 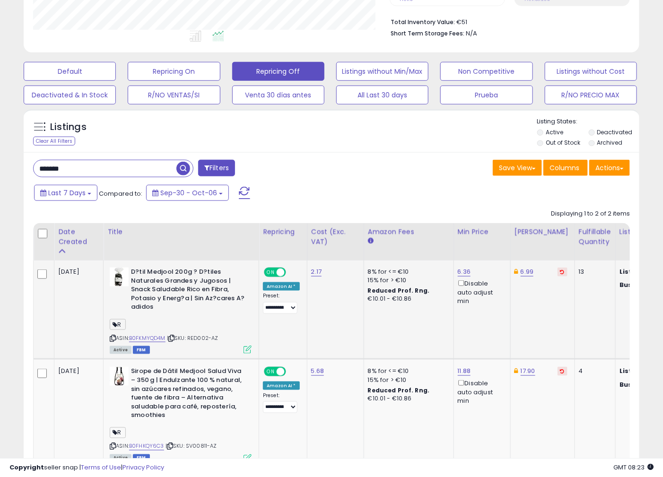 I want to click on button: Actions, so click(x=610, y=168).